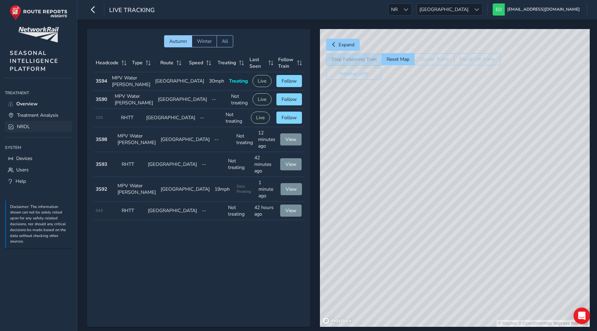 The height and width of the screenshot is (331, 597). What do you see at coordinates (258, 63) in the screenshot?
I see `span: Last Seen` at bounding box center [258, 63].